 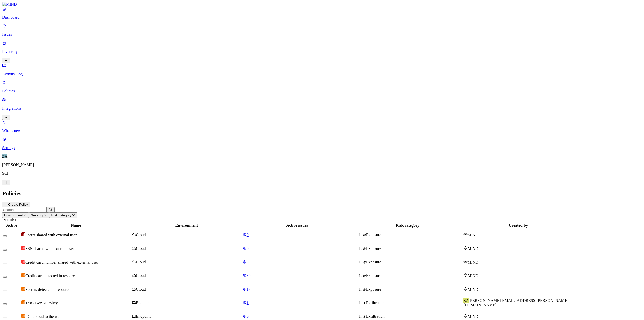 What do you see at coordinates (322, 52) in the screenshot?
I see `a: Inventory` at bounding box center [322, 52].